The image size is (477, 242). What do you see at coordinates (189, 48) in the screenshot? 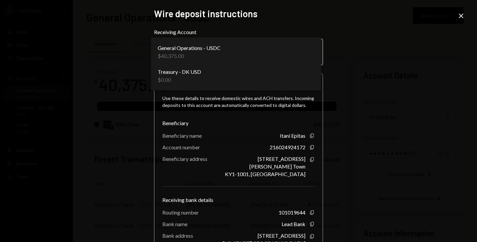
I see `div: General Operations - USDC` at bounding box center [189, 48].